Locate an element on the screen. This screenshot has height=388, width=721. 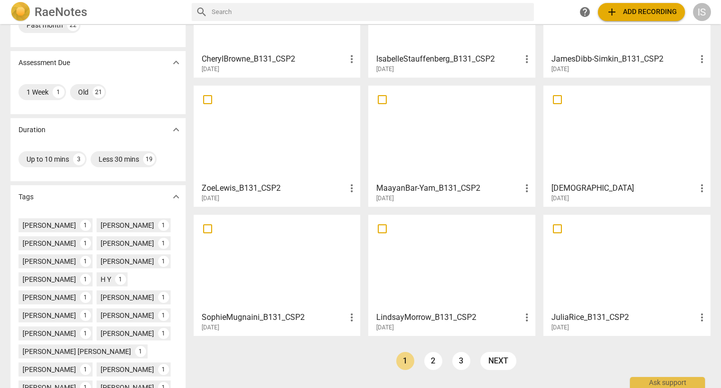
a: Page 1 is your current page is located at coordinates (405, 361).